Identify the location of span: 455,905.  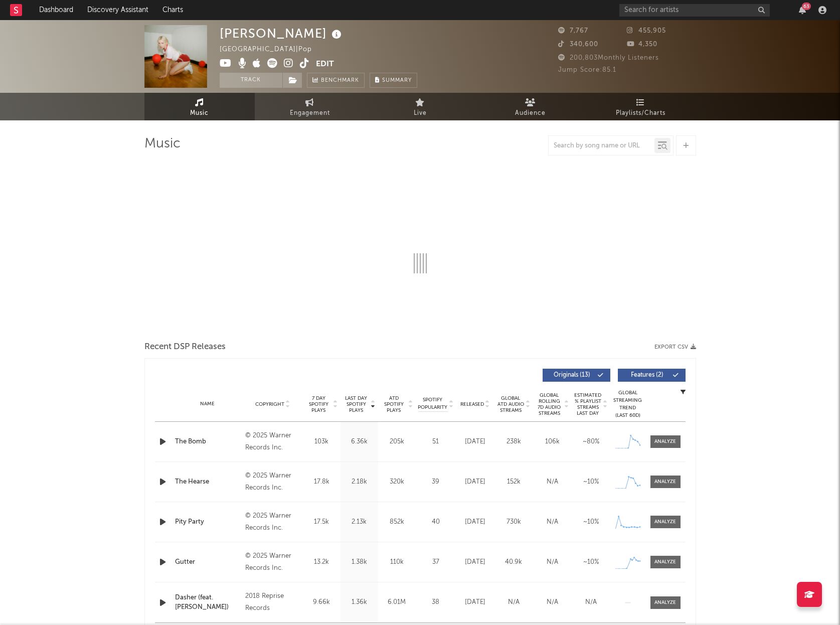
(646, 31).